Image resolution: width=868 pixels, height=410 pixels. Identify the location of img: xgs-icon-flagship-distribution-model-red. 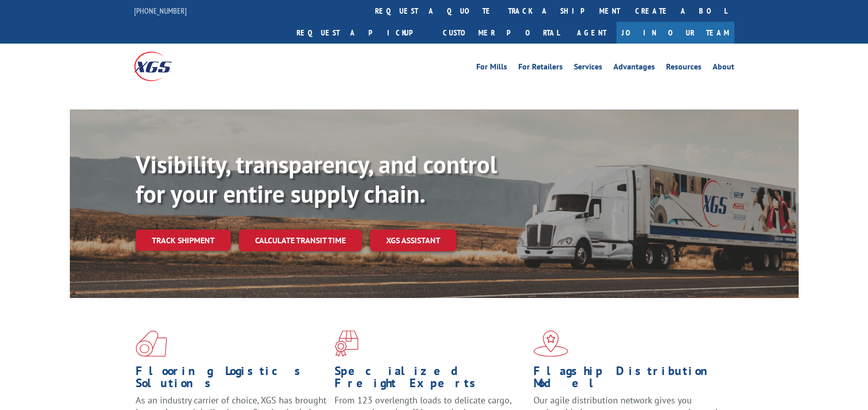
(551, 343).